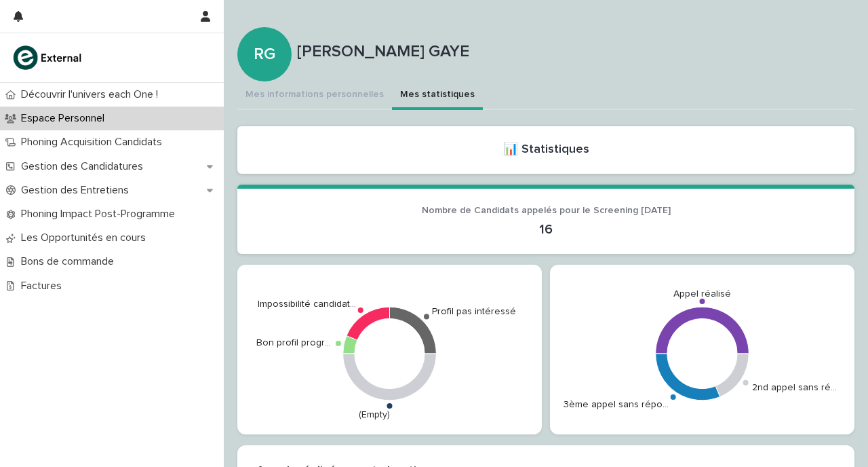 This screenshot has width=868, height=467. I want to click on p: Gestion des Candidatures, so click(85, 166).